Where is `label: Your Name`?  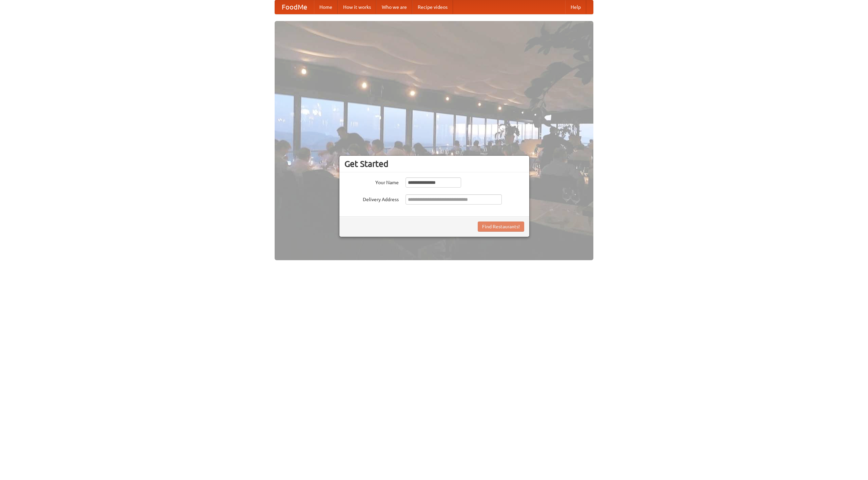 label: Your Name is located at coordinates (372, 181).